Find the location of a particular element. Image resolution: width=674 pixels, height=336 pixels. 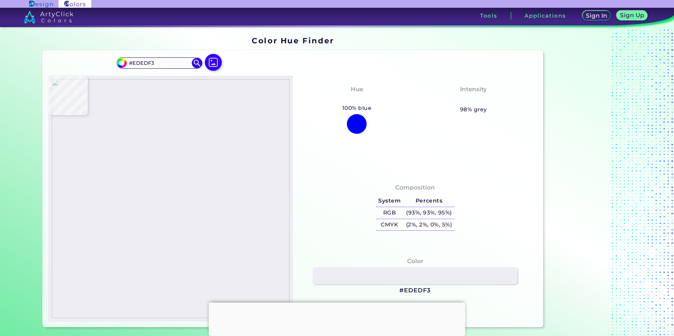

h4: Composition is located at coordinates (415, 188).